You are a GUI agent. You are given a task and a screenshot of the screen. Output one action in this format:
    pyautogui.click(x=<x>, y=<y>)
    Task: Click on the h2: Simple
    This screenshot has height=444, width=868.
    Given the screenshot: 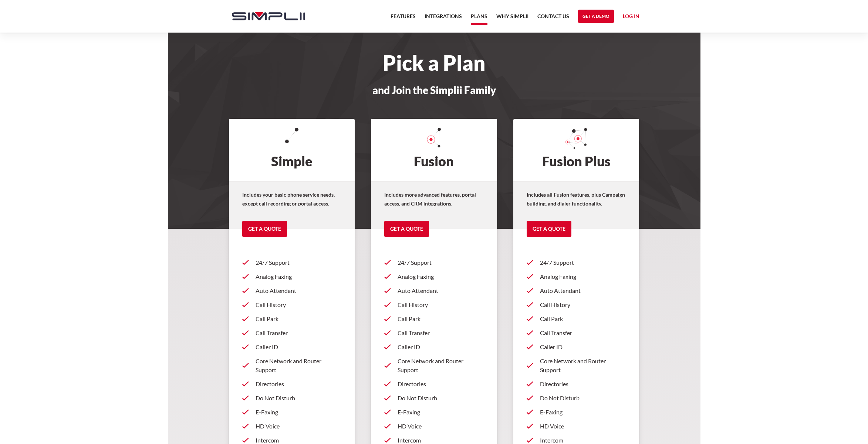 What is the action you would take?
    pyautogui.click(x=292, y=150)
    